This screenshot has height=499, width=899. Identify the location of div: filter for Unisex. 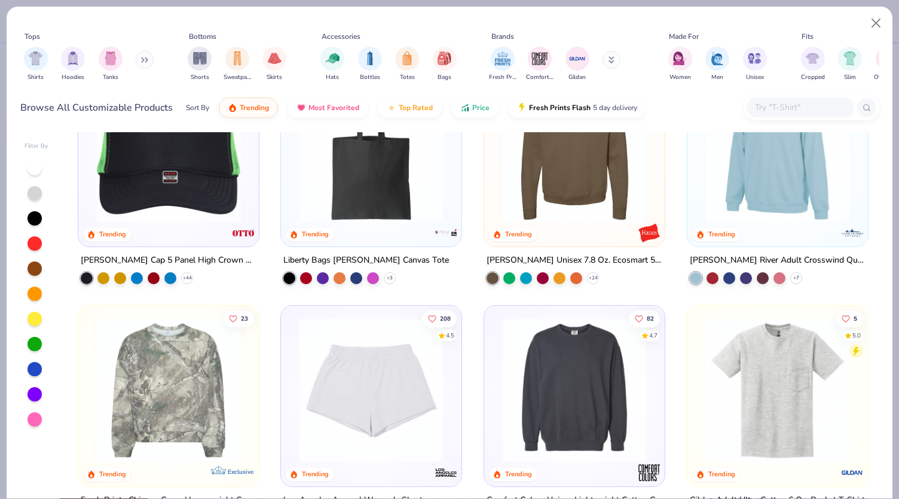
(755, 64).